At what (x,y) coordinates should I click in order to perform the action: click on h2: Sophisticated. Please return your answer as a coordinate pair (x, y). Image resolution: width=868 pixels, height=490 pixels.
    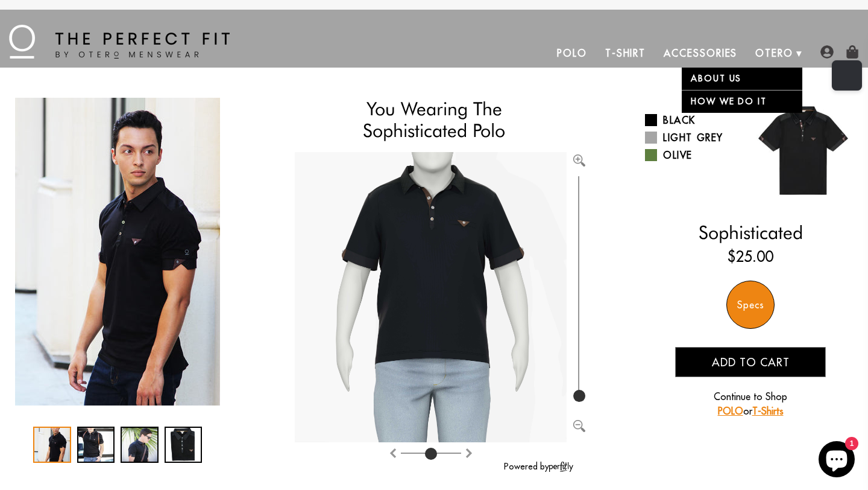
    Looking at the image, I should click on (751, 232).